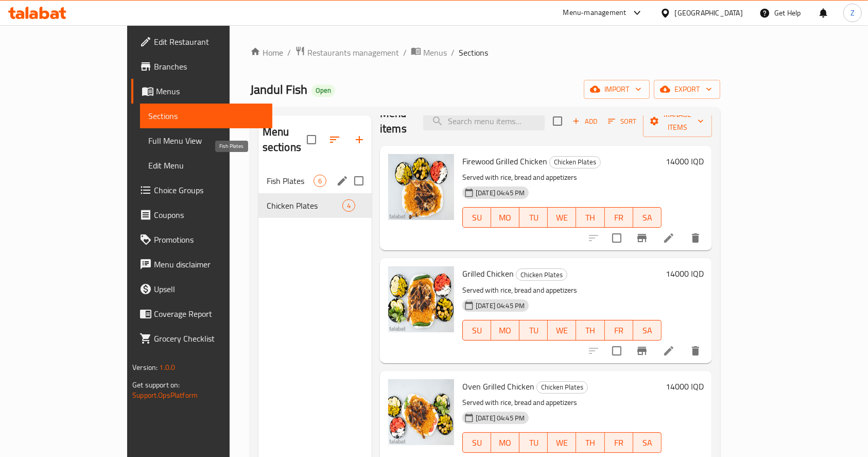 The width and height of the screenshot is (868, 457). Describe the element at coordinates (206, 165) in the screenshot. I see `span: Edit Menu` at that location.